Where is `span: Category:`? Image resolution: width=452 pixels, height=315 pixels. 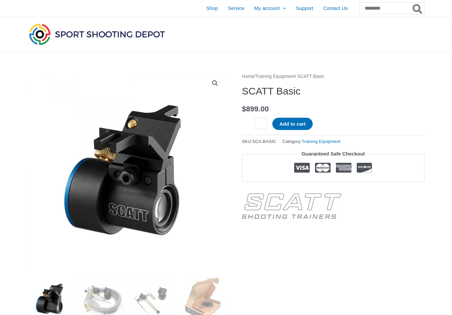 span: Category: is located at coordinates (311, 141).